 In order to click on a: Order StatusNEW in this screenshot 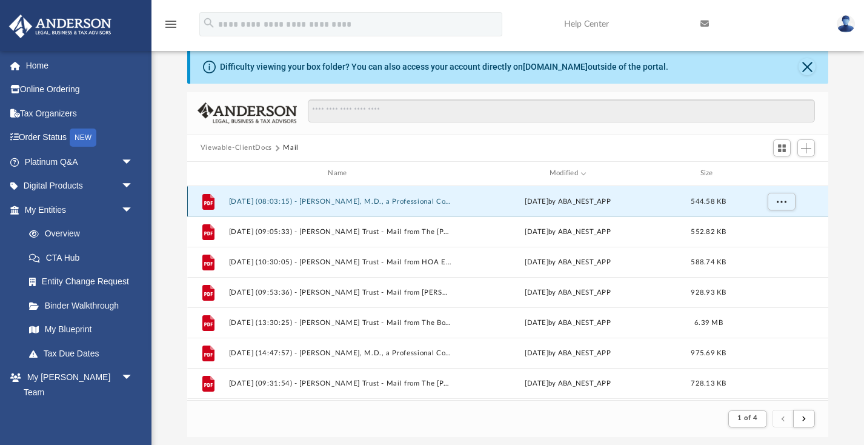, I will do `click(80, 138)`.